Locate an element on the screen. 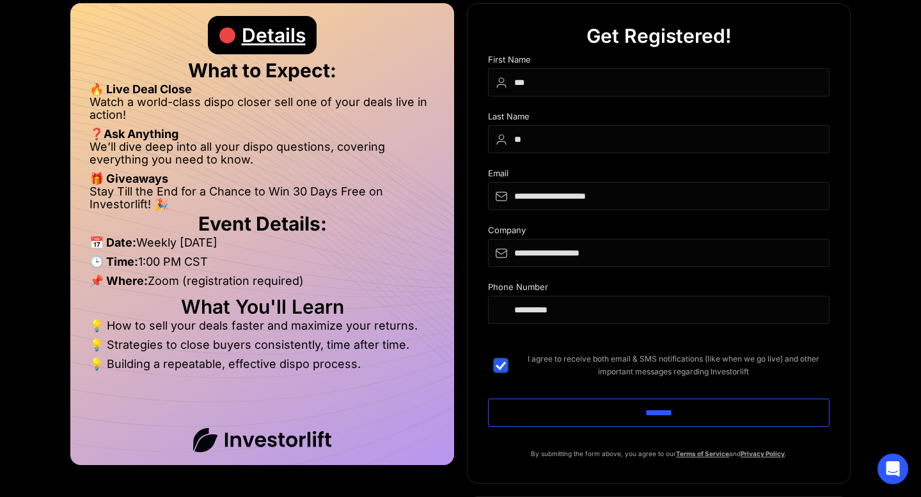 This screenshot has width=921, height=497. li: 💡 How to sell your deals faster and maximize your returns. is located at coordinates (262, 329).